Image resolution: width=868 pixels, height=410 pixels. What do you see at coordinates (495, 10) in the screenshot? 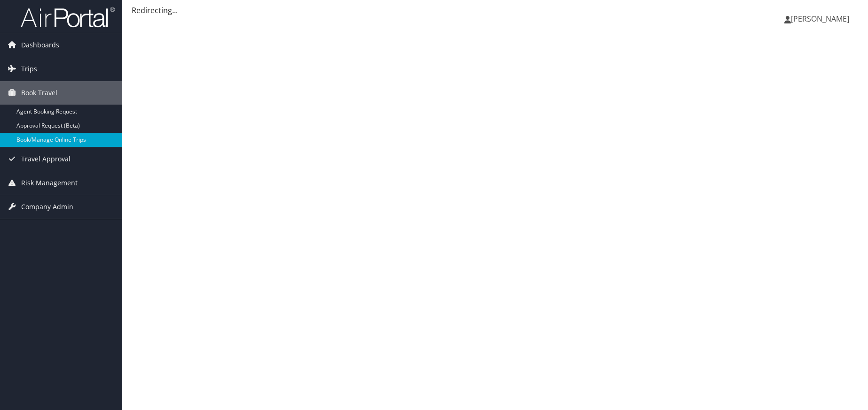
I see `div: Redirecting...` at bounding box center [495, 10].